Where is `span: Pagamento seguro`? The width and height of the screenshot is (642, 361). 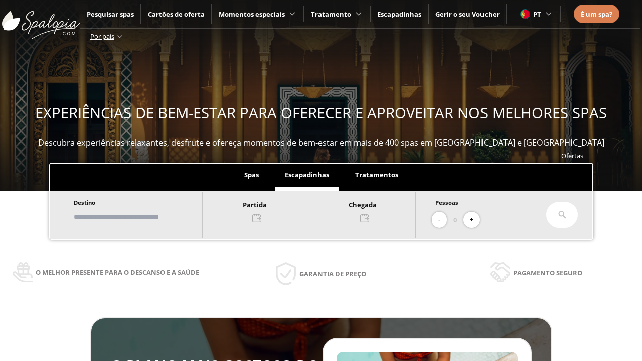 span: Pagamento seguro is located at coordinates (548, 273).